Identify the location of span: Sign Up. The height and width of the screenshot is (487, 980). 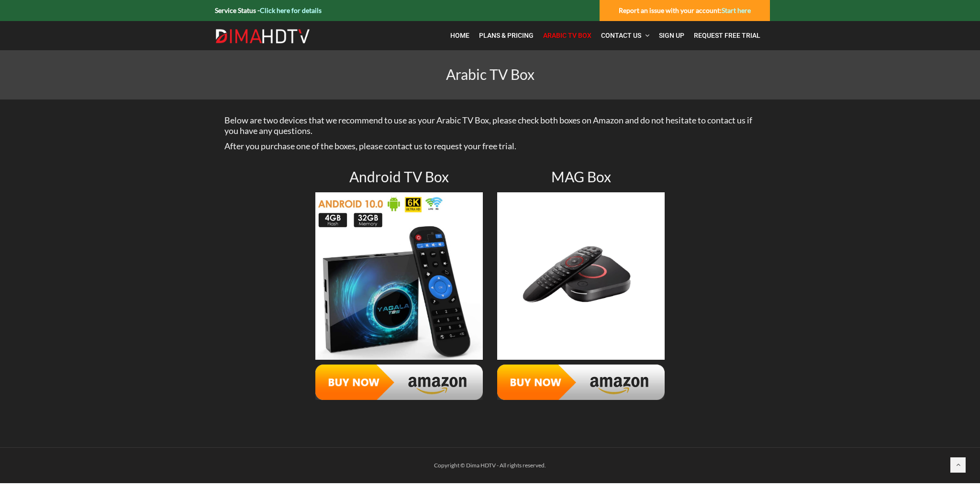
(672, 35).